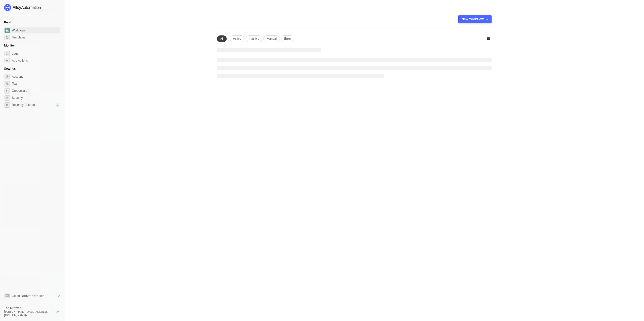 The height and width of the screenshot is (321, 644). I want to click on span: Go to Documentation, so click(28, 295).